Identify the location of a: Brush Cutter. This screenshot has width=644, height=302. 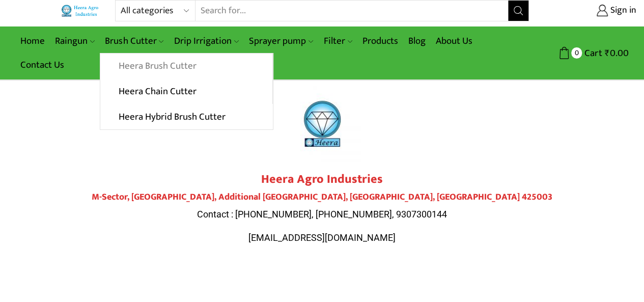
(134, 41).